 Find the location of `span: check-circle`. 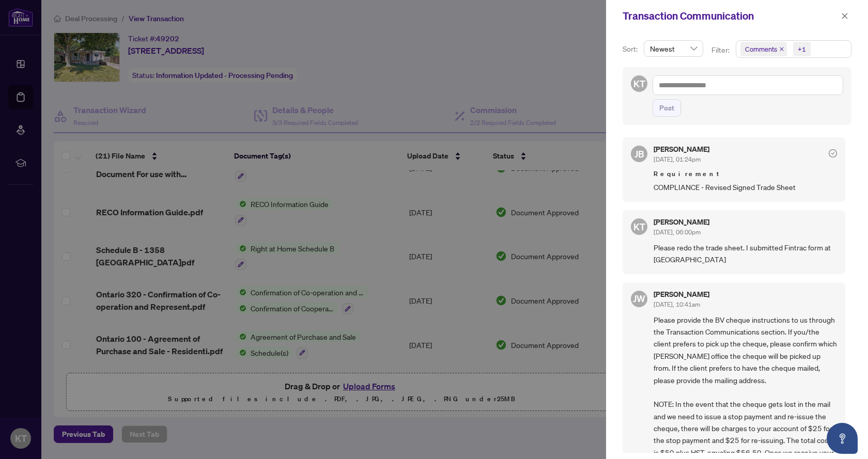

span: check-circle is located at coordinates (833, 153).